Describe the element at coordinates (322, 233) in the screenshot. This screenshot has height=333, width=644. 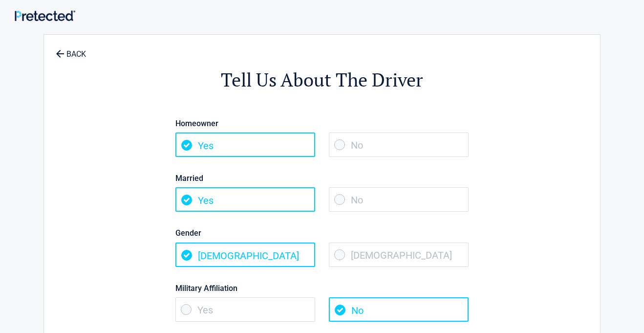
I see `label: Gender` at that location.